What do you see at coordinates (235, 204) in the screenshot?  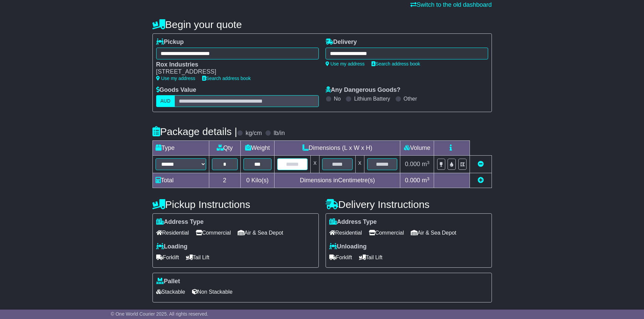 I see `h4: Pickup Instructions` at bounding box center [235, 204].